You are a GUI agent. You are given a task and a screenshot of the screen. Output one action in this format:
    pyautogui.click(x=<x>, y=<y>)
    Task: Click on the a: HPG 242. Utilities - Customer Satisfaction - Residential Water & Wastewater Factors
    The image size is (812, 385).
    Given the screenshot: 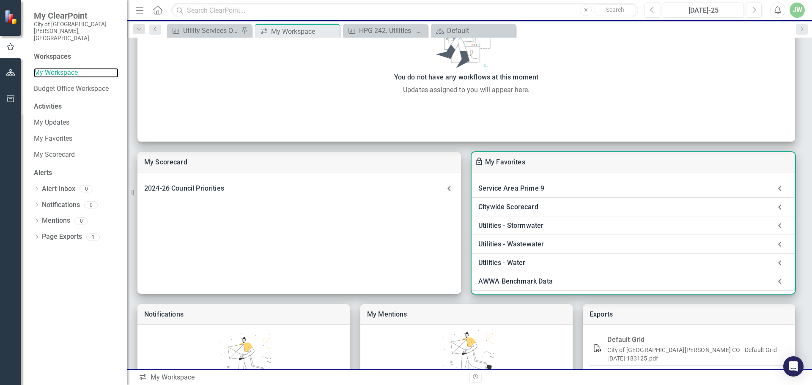 What is the action you would take?
    pyautogui.click(x=385, y=30)
    